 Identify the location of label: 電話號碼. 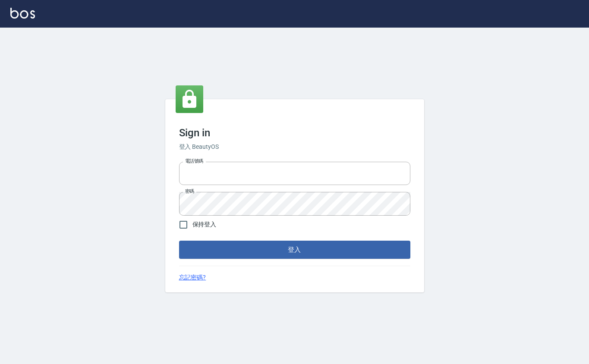
(194, 161).